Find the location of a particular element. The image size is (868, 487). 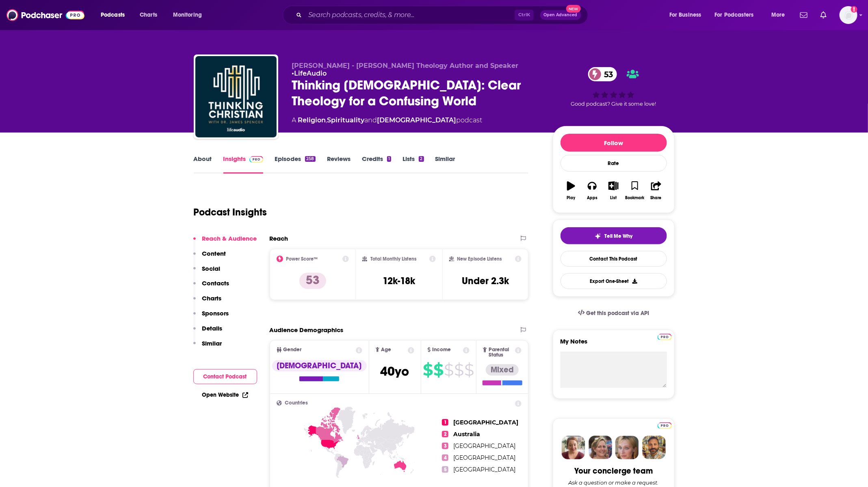

div: Play is located at coordinates (571, 198).